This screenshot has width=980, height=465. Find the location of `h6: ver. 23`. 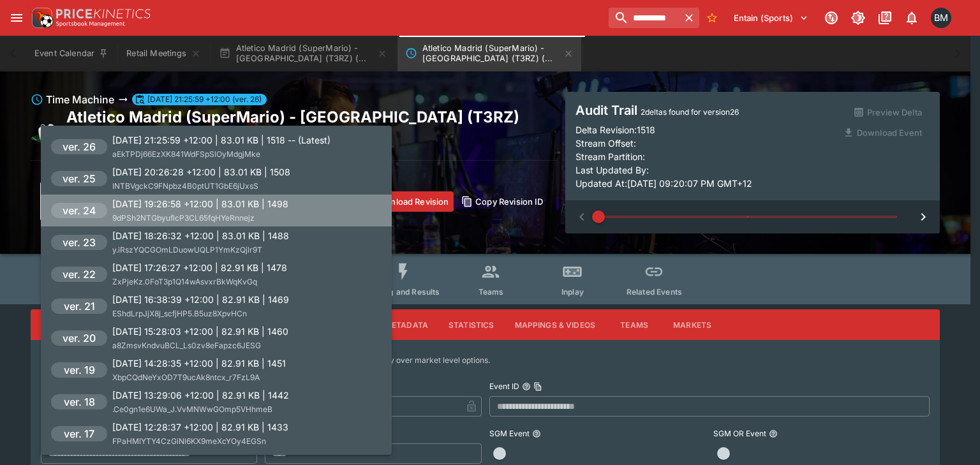

h6: ver. 23 is located at coordinates (79, 242).